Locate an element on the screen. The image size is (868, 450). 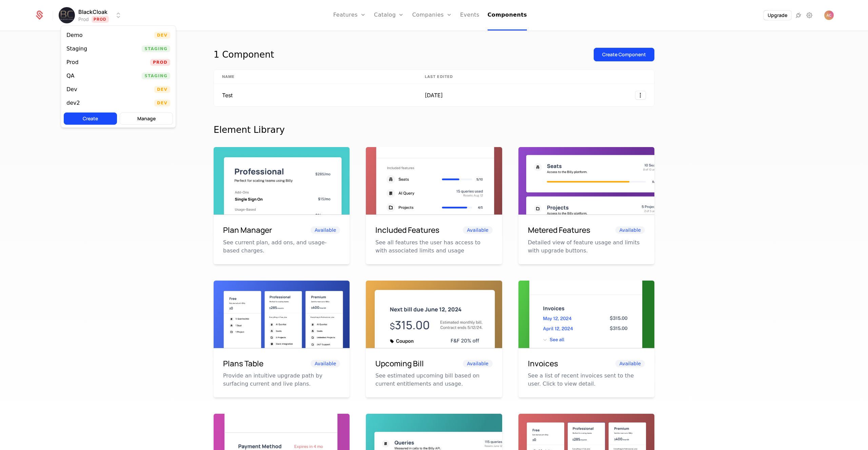
button: Manage is located at coordinates (146, 118).